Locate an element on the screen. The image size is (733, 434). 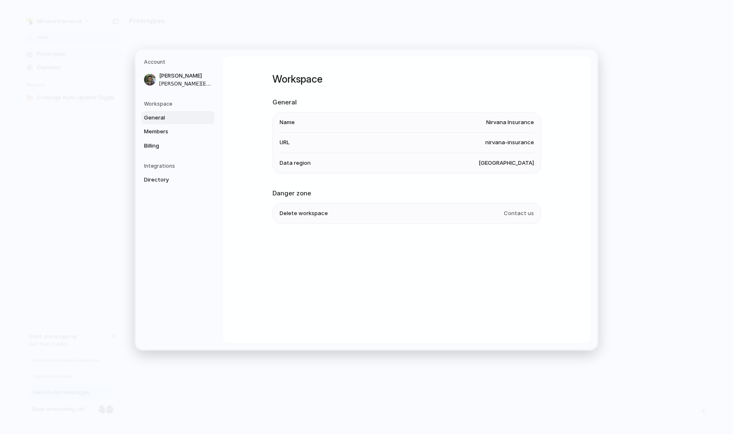
h1: Workspace is located at coordinates (407, 79).